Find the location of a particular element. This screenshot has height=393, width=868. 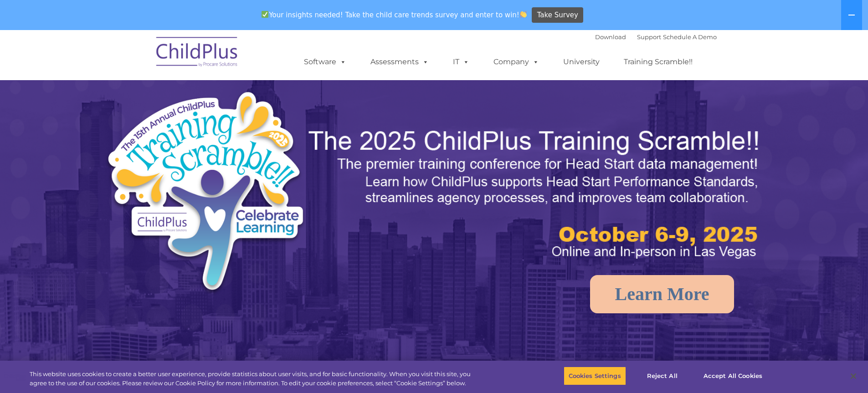

a: Schedule A Demo is located at coordinates (690, 37).